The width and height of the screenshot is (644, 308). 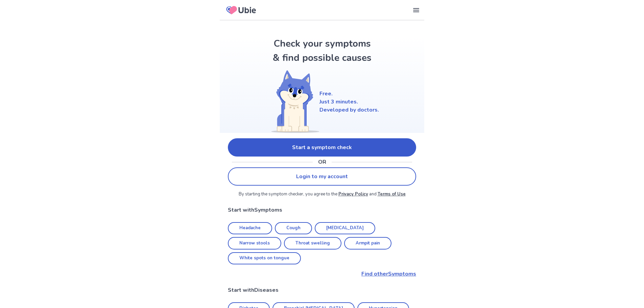 I want to click on a: Privacy Policy, so click(x=353, y=194).